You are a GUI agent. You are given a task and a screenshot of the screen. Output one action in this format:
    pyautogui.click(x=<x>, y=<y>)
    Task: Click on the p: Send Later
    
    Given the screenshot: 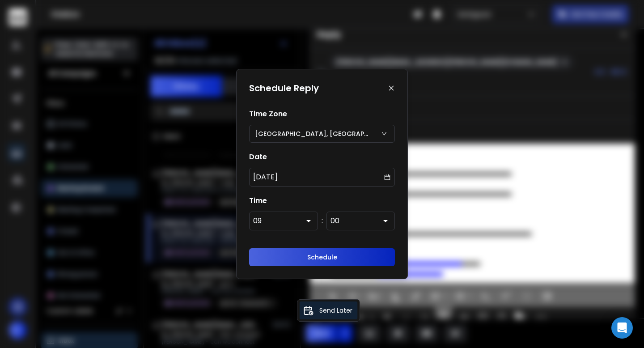 What is the action you would take?
    pyautogui.click(x=336, y=310)
    